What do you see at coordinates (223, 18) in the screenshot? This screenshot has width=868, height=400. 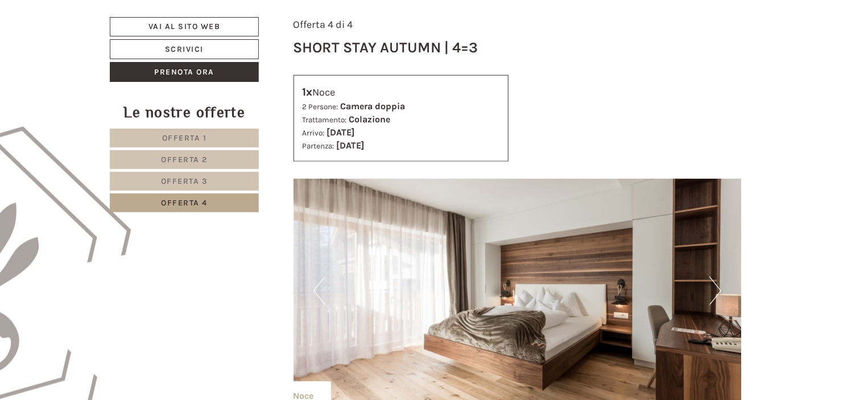 I see `div: lunedì` at bounding box center [223, 18].